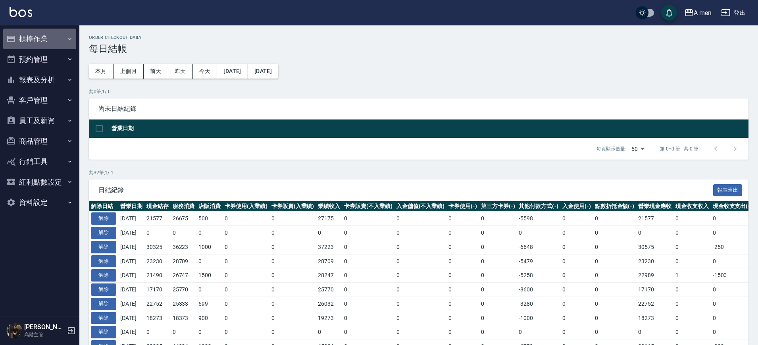 This screenshot has height=345, width=758. Describe the element at coordinates (210, 318) in the screenshot. I see `td: 900` at that location.